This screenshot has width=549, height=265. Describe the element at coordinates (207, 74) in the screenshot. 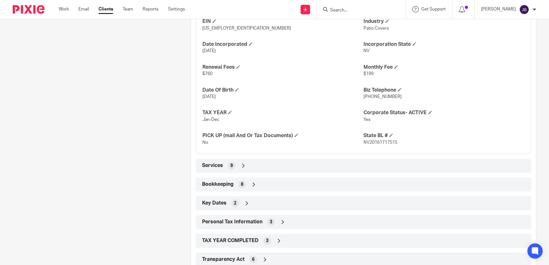

I see `span: $760` at that location.